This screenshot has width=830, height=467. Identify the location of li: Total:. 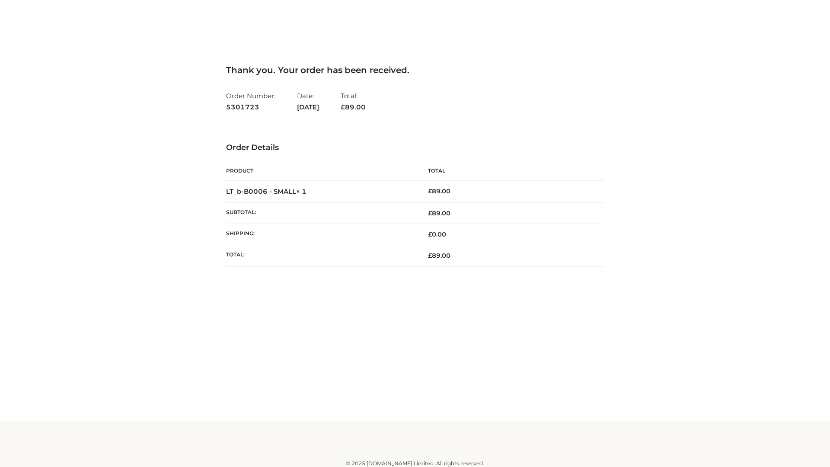
(353, 101).